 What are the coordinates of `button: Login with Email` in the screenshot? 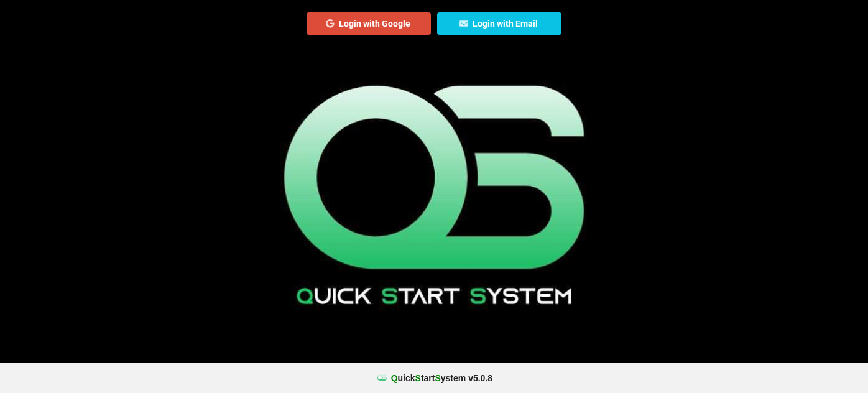 It's located at (500, 24).